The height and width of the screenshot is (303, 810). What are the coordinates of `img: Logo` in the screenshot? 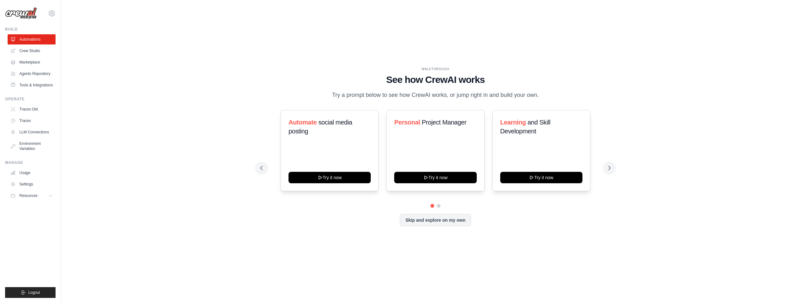 It's located at (21, 13).